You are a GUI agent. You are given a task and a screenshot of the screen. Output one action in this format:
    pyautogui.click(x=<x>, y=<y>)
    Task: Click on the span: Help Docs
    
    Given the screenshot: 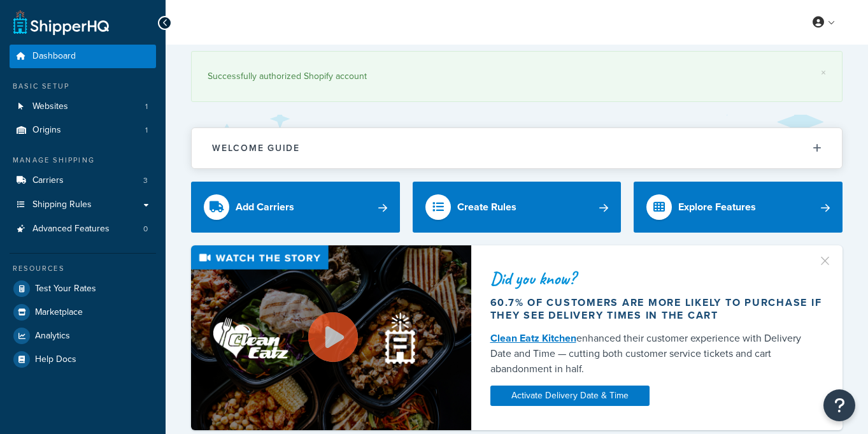 What is the action you would take?
    pyautogui.click(x=55, y=360)
    